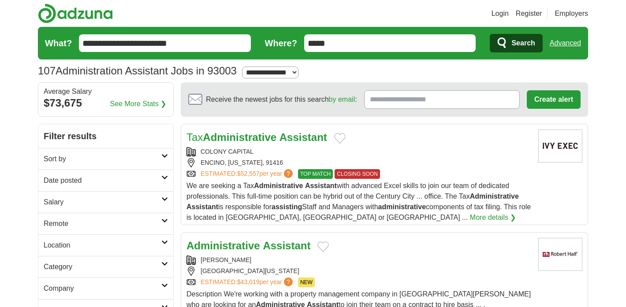  I want to click on a: Register, so click(529, 14).